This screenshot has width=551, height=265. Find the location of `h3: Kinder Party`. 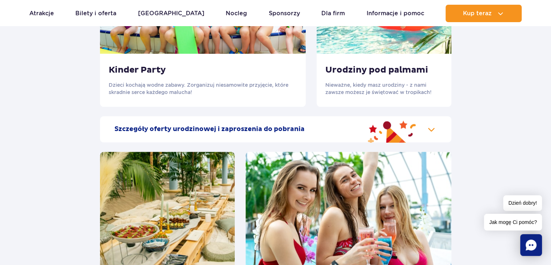

h3: Kinder Party is located at coordinates (203, 70).